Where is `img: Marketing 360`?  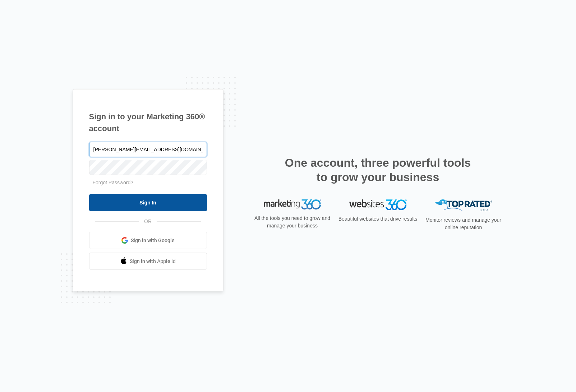
img: Marketing 360 is located at coordinates (292, 205).